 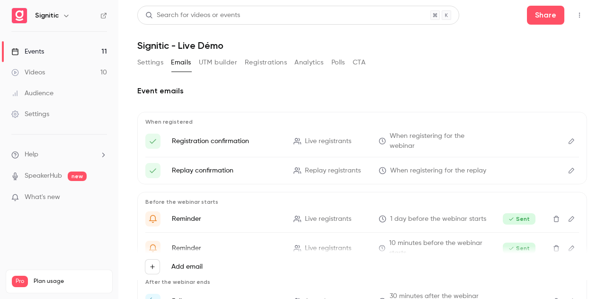 I want to click on h2: Event emails, so click(x=362, y=91).